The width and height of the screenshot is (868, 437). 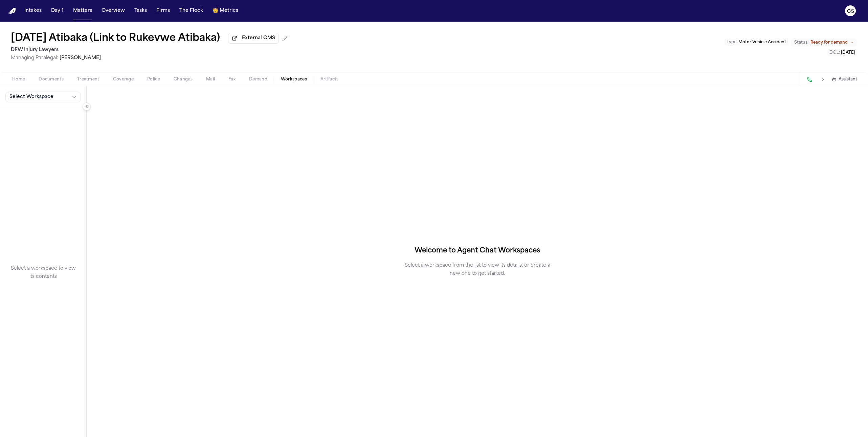 What do you see at coordinates (829, 42) in the screenshot?
I see `span: Ready for demand` at bounding box center [829, 42].